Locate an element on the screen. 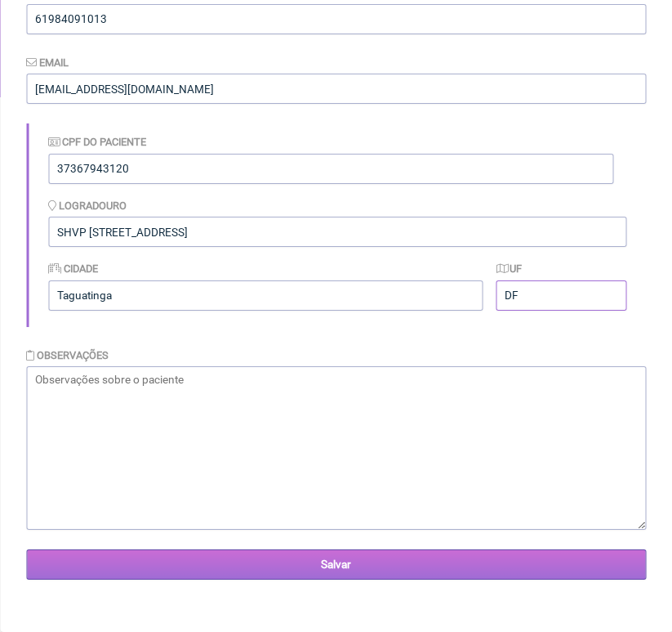 The width and height of the screenshot is (672, 632). input: paciente@email.com is located at coordinates (336, 88).